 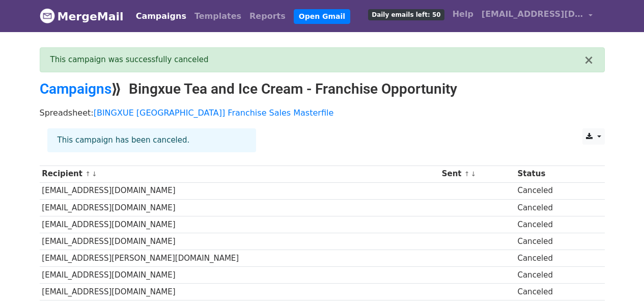 I want to click on a: MergeMail, so click(x=82, y=16).